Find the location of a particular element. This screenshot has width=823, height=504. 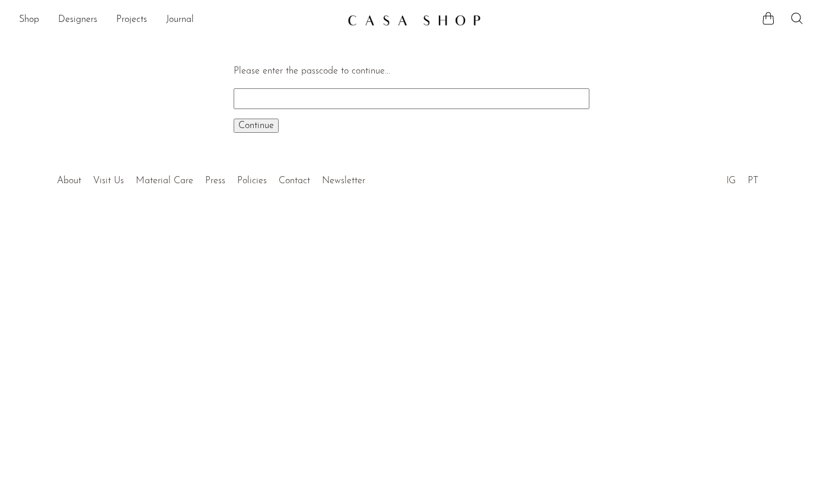

a: Contact is located at coordinates (294, 181).